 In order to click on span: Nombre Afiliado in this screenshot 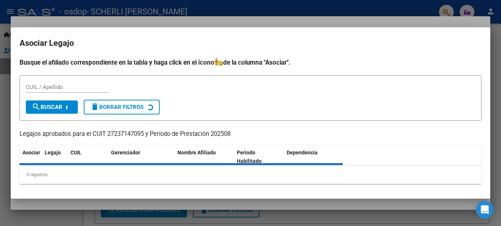, I will do `click(197, 152)`.